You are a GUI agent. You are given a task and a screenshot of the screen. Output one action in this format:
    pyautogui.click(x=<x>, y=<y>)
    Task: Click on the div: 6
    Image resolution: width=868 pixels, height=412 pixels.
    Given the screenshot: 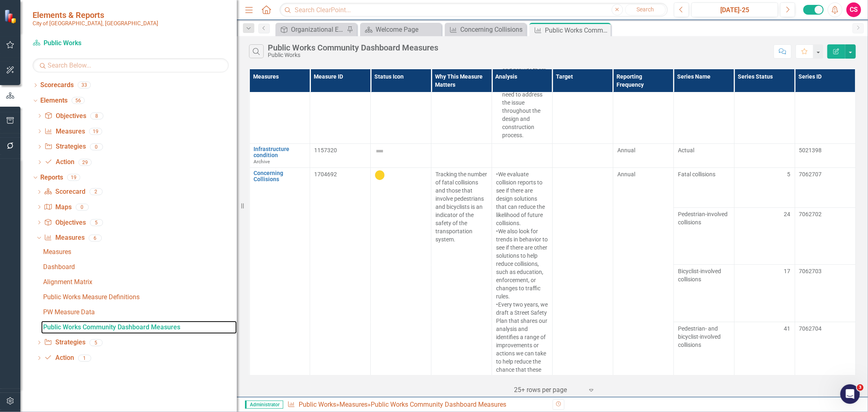 What is the action you would take?
    pyautogui.click(x=95, y=238)
    